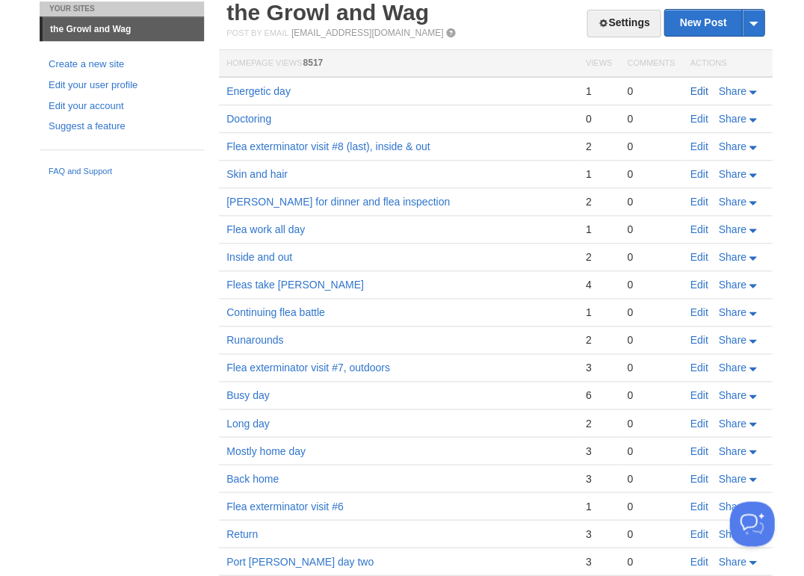  Describe the element at coordinates (265, 229) in the screenshot. I see `a: Flea work all day` at that location.